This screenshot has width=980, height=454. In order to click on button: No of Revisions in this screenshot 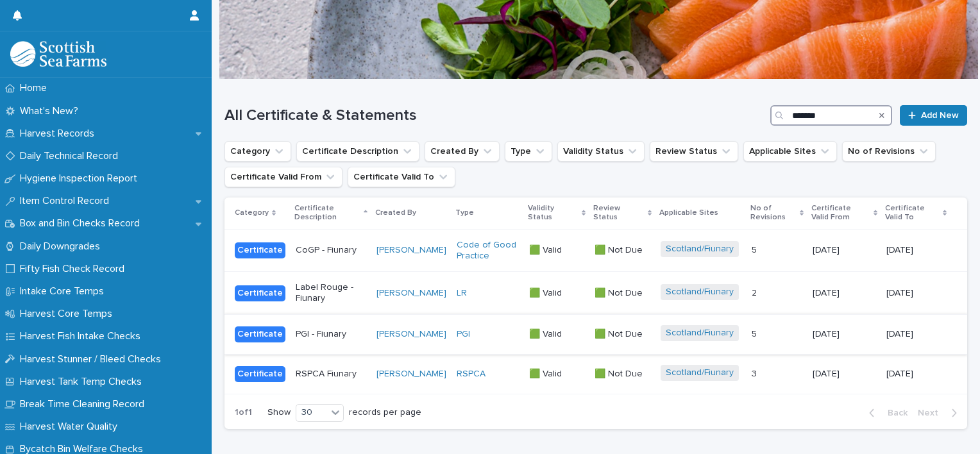, I will do `click(889, 151)`.